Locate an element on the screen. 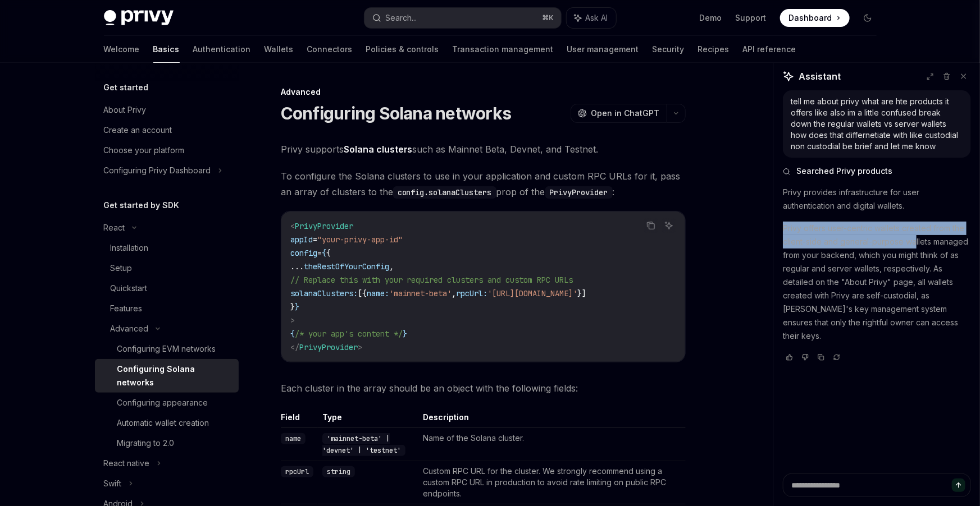  button: Search...⌘K is located at coordinates (463, 18).